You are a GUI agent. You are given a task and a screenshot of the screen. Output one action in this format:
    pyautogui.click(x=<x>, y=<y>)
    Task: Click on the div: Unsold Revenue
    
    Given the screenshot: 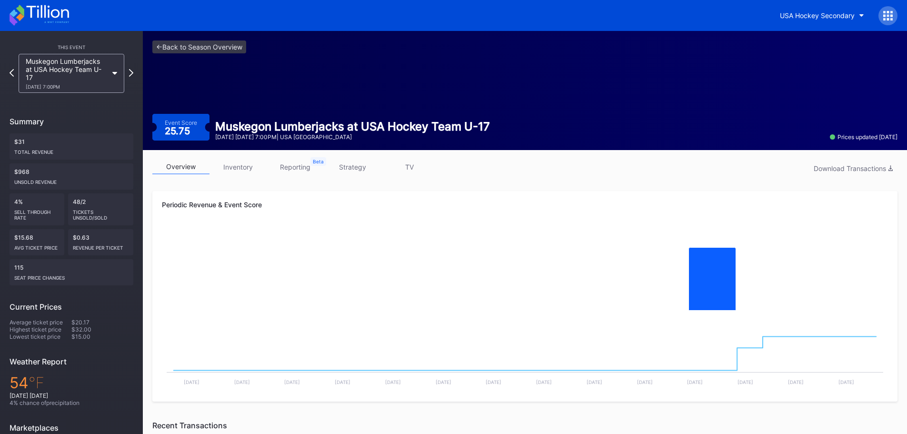 What is the action you would take?
    pyautogui.click(x=71, y=180)
    